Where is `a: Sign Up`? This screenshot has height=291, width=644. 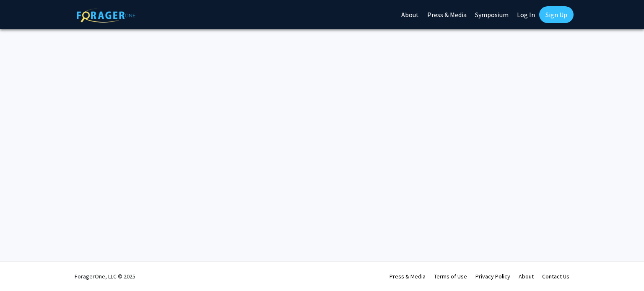
a: Sign Up is located at coordinates (557, 15).